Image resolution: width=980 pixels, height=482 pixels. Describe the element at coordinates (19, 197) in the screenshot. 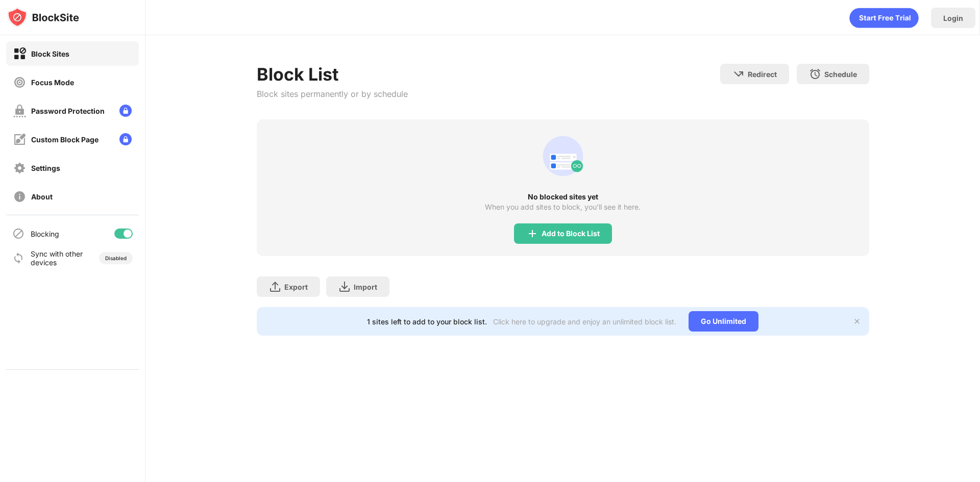

I see `img: about-off.svg` at that location.